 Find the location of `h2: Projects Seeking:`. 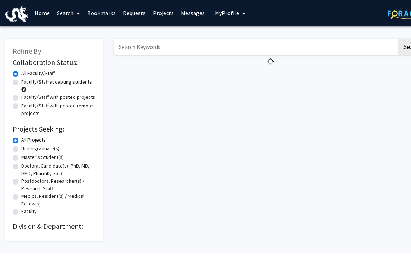

h2: Projects Seeking: is located at coordinates (54, 129).